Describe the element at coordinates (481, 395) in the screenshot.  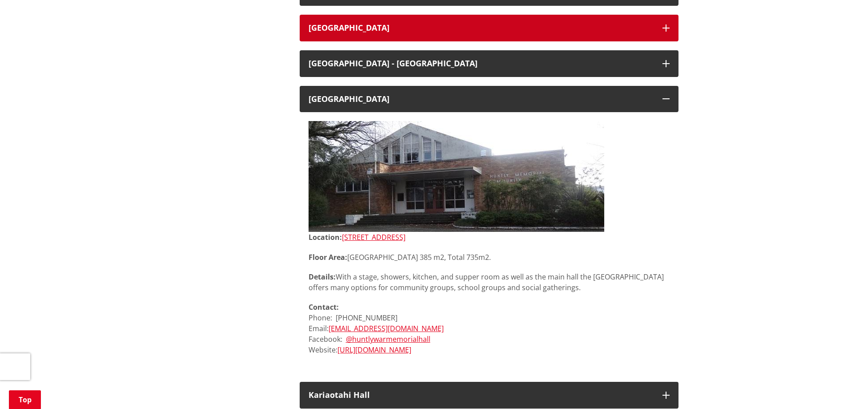
I see `h3: Kariaotahi Hall` at that location.